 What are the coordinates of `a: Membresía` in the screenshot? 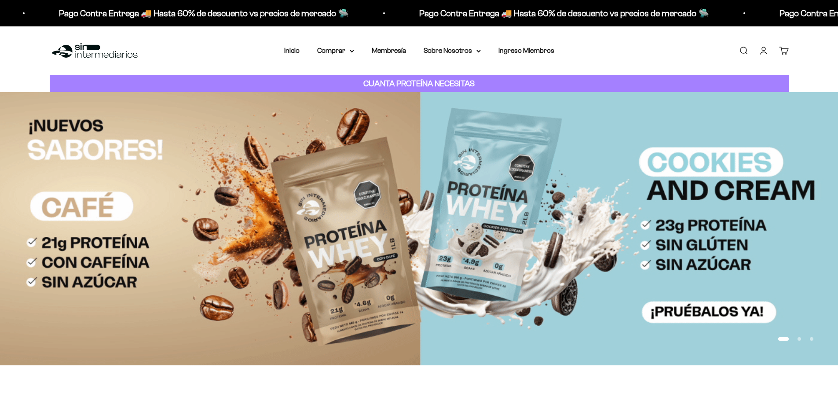 It's located at (389, 50).